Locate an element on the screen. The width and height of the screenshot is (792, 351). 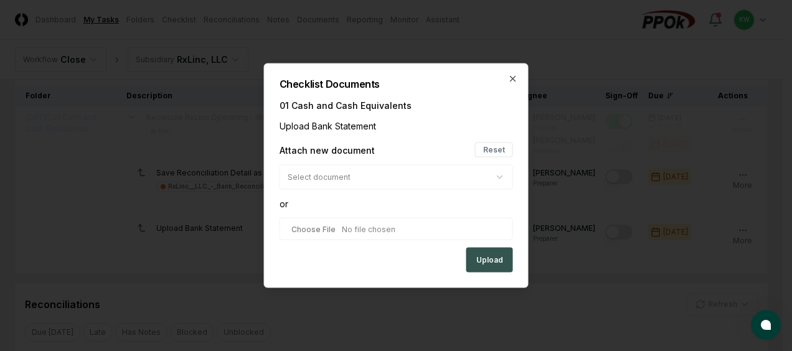
div: 01 Cash and Cash Equivalents is located at coordinates (396, 105).